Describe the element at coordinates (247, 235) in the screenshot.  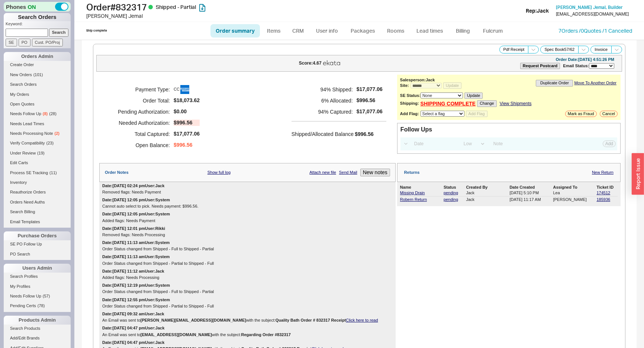
I see `div: Removed flags: Needs Processing` at that location.